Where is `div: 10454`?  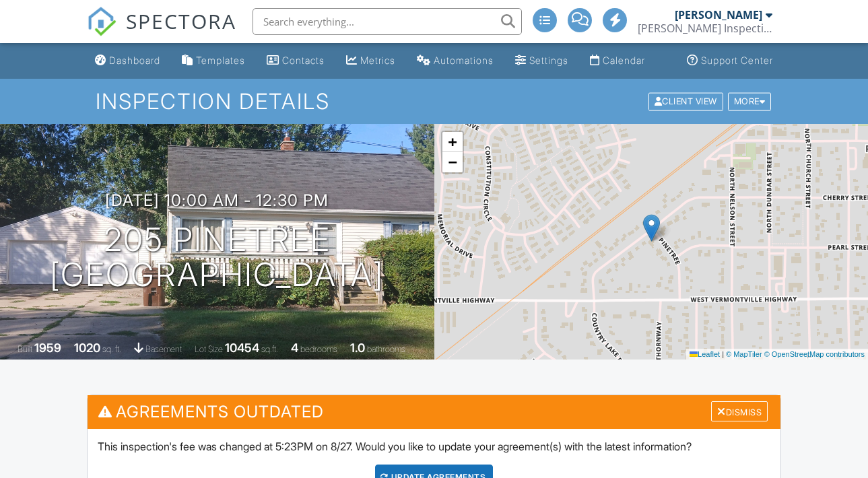
div: 10454 is located at coordinates (241, 347).